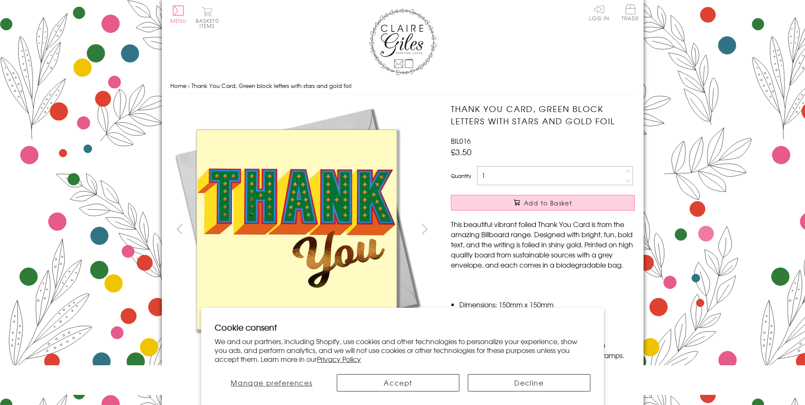 Image resolution: width=805 pixels, height=405 pixels. Describe the element at coordinates (178, 21) in the screenshot. I see `span: Menu` at that location.